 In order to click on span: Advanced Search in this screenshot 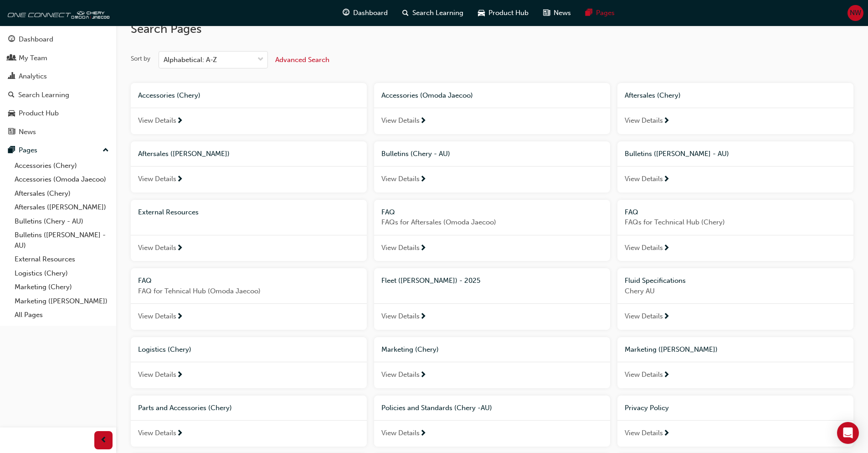, I will do `click(302, 60)`.